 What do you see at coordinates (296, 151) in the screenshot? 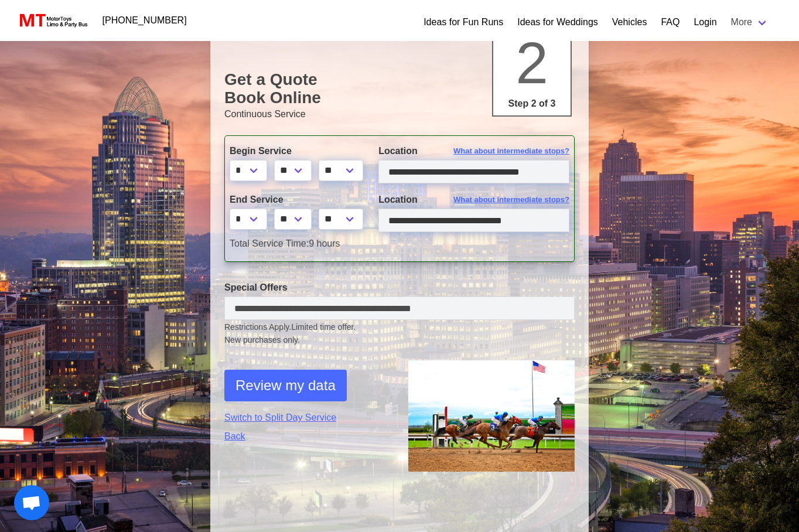
I see `label: Begin Service` at bounding box center [296, 151].